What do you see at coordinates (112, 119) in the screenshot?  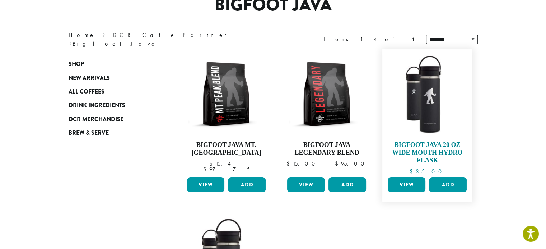 I see `a: DCR Merchandise` at bounding box center [112, 119].